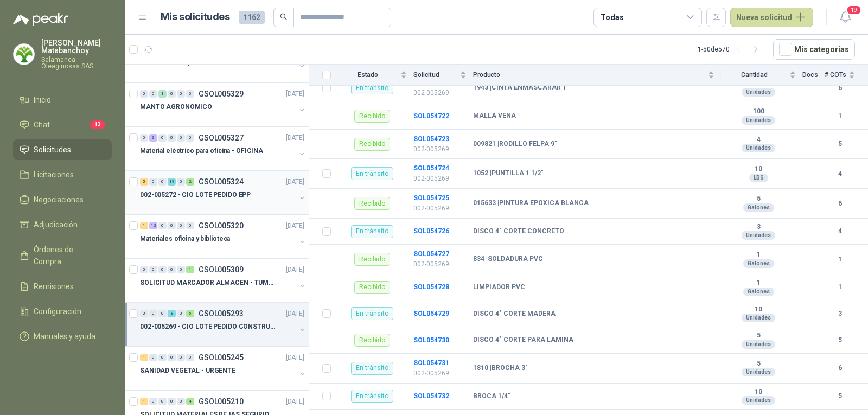  Describe the element at coordinates (431, 341) in the screenshot. I see `a: SOL054730` at that location.